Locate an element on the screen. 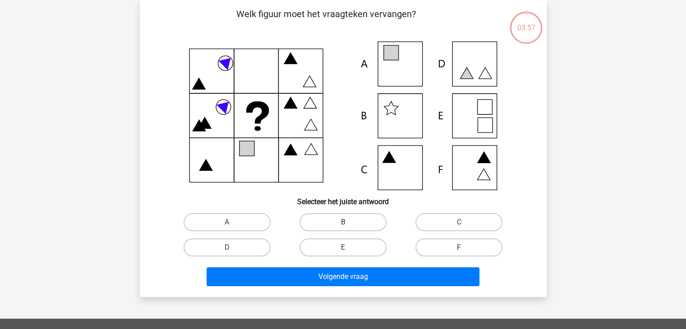 The image size is (686, 329). label: A is located at coordinates (227, 222).